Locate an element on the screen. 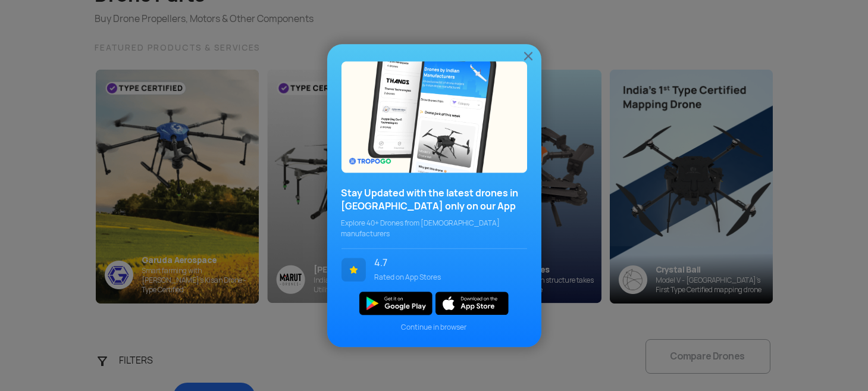 Image resolution: width=868 pixels, height=391 pixels. img: ios_new.svg is located at coordinates (472, 303).